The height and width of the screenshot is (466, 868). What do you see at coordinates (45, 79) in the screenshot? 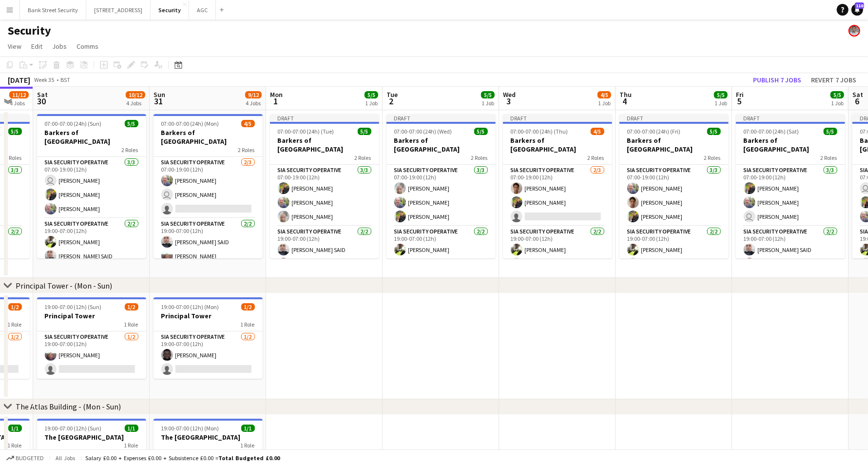
I see `span: Week 35` at bounding box center [45, 79].